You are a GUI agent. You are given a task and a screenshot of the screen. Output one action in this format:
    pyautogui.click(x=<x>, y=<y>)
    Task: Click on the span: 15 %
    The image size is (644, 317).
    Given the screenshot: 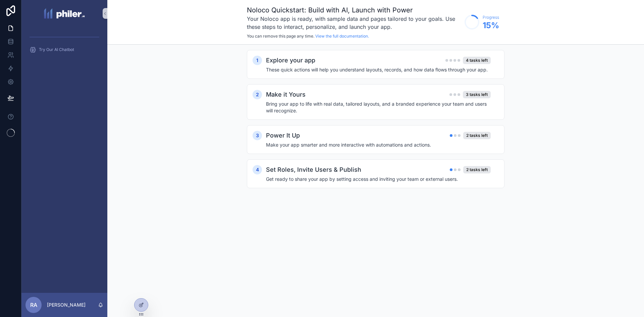 What is the action you would take?
    pyautogui.click(x=491, y=25)
    